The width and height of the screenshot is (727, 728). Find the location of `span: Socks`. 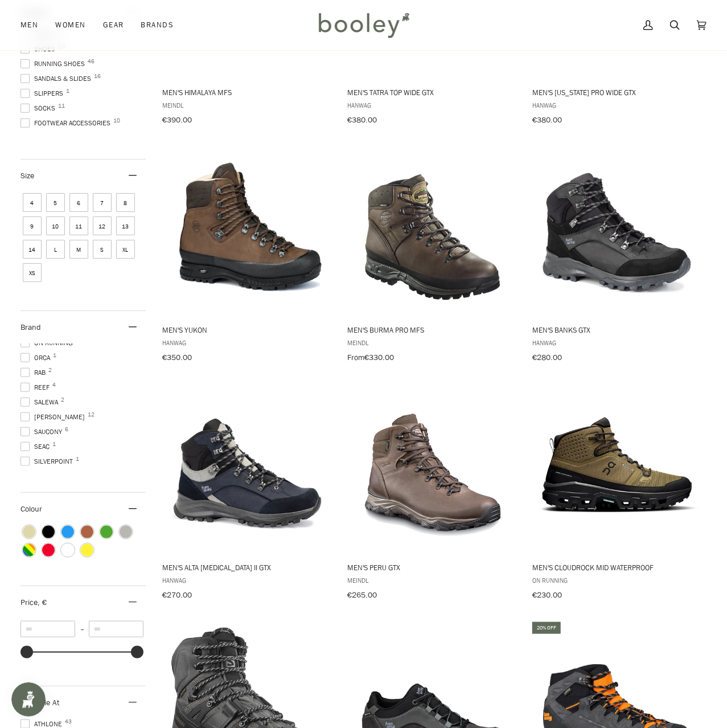

span: Socks is located at coordinates (40, 108).